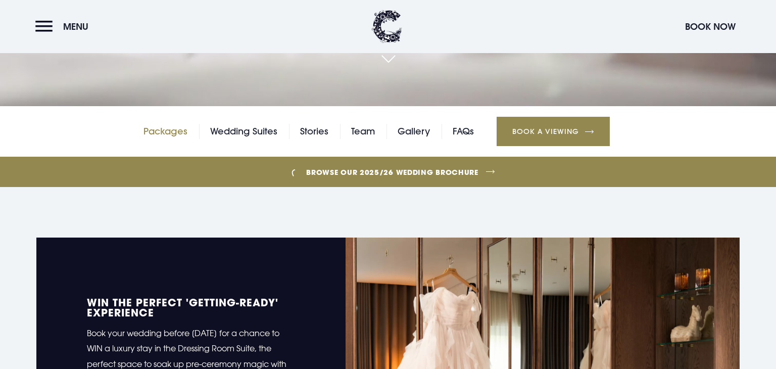 Image resolution: width=776 pixels, height=369 pixels. What do you see at coordinates (710, 26) in the screenshot?
I see `button: Book Now` at bounding box center [710, 26].